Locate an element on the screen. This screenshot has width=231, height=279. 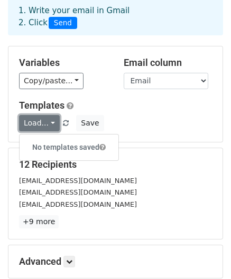
div: Chat Widget is located at coordinates (204, 254).